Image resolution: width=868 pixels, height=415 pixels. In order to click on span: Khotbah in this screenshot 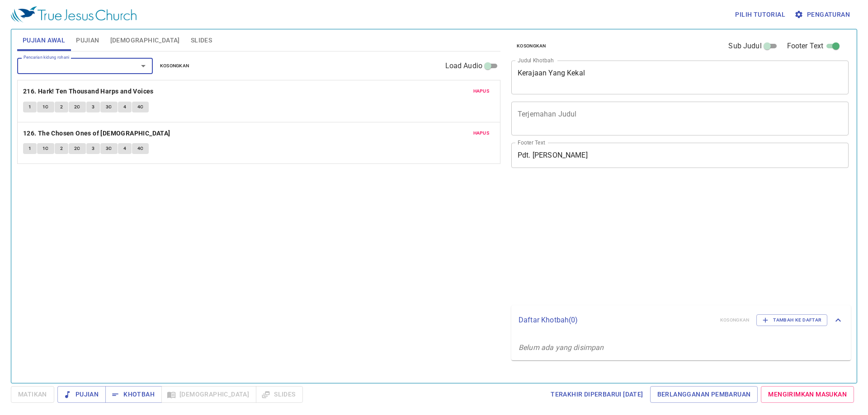, I will do `click(133, 394)`.